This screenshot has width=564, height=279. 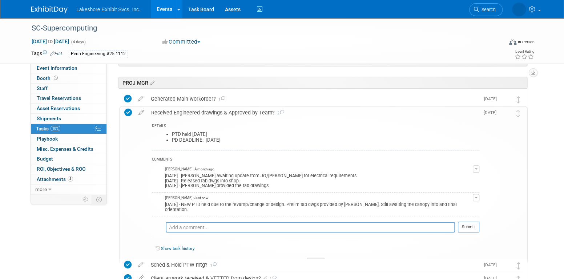 What do you see at coordinates (524, 52) in the screenshot?
I see `div: Event Rating` at bounding box center [524, 52].